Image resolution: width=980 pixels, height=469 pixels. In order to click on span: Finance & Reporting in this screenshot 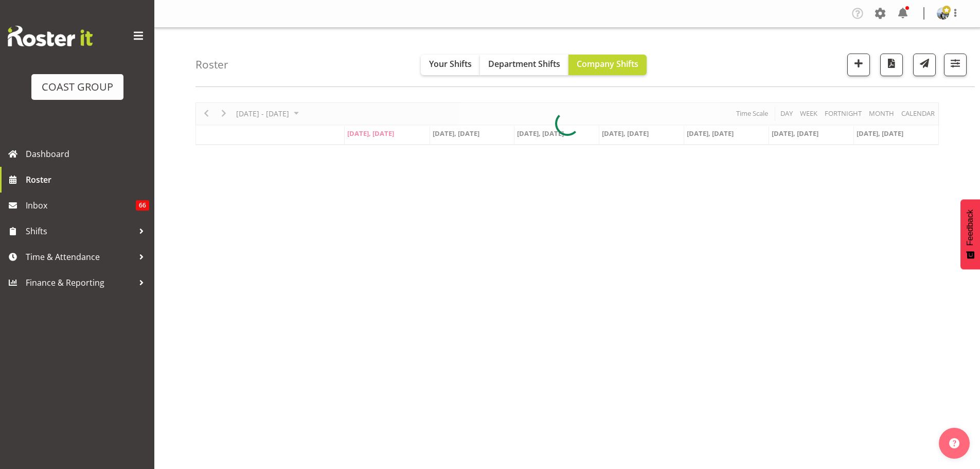, I will do `click(80, 283)`.